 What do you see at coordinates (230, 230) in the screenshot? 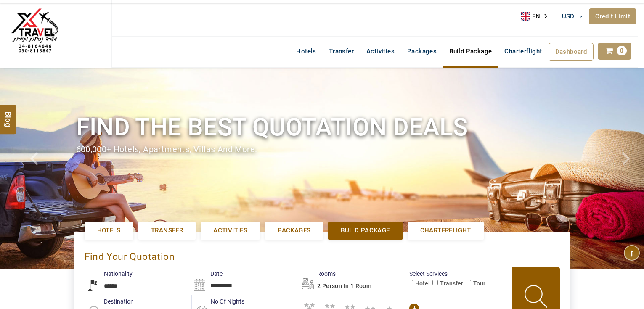
I see `span: Activities` at bounding box center [230, 230].